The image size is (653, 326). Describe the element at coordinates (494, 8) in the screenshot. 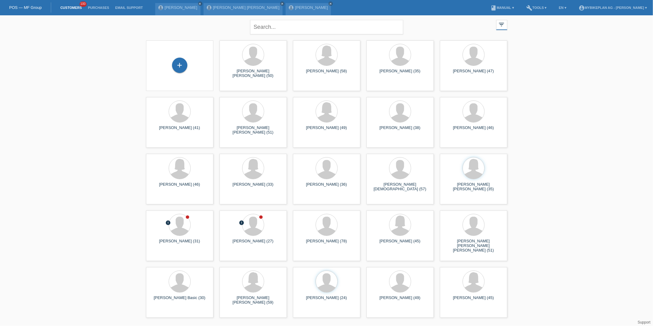

I see `i: book` at that location.